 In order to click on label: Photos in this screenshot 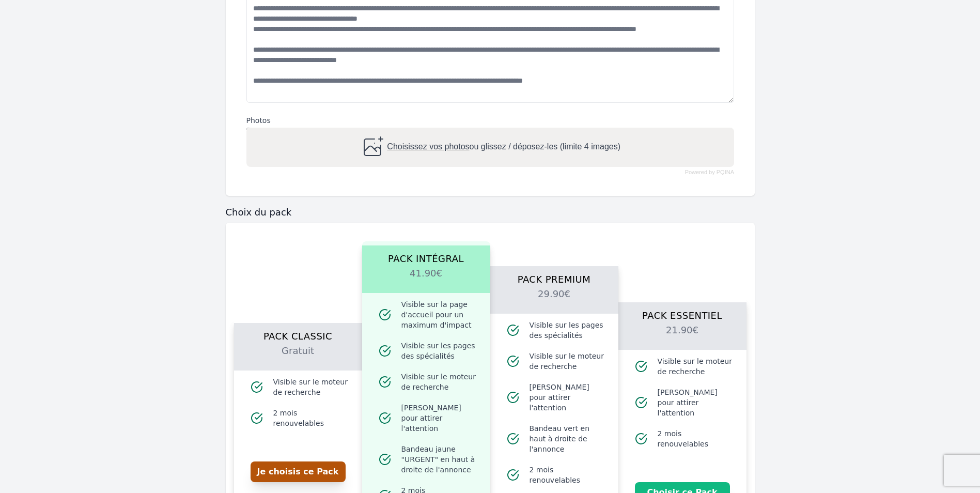, I will do `click(491, 120)`.